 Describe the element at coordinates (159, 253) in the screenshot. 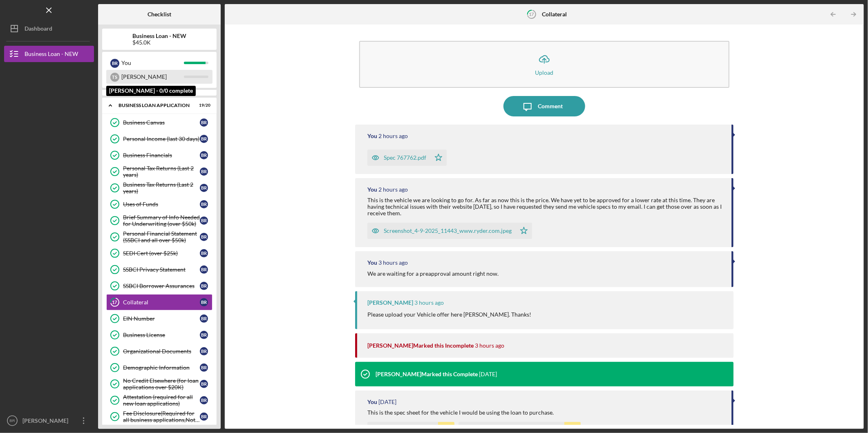

I see `a: SEDI Cert (over $25k)BR` at that location.